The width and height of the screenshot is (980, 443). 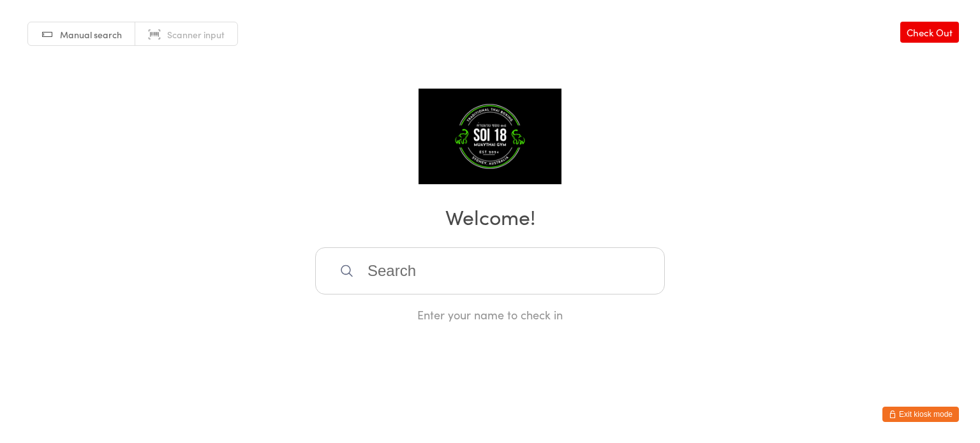 What do you see at coordinates (490, 271) in the screenshot?
I see `input: Search` at bounding box center [490, 271].